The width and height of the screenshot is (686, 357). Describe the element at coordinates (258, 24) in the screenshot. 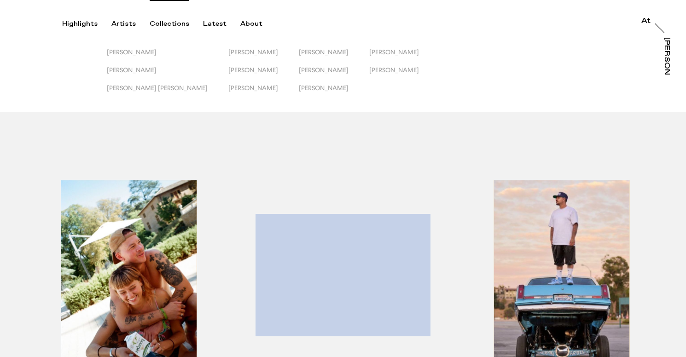

I see `button: About` at that location.